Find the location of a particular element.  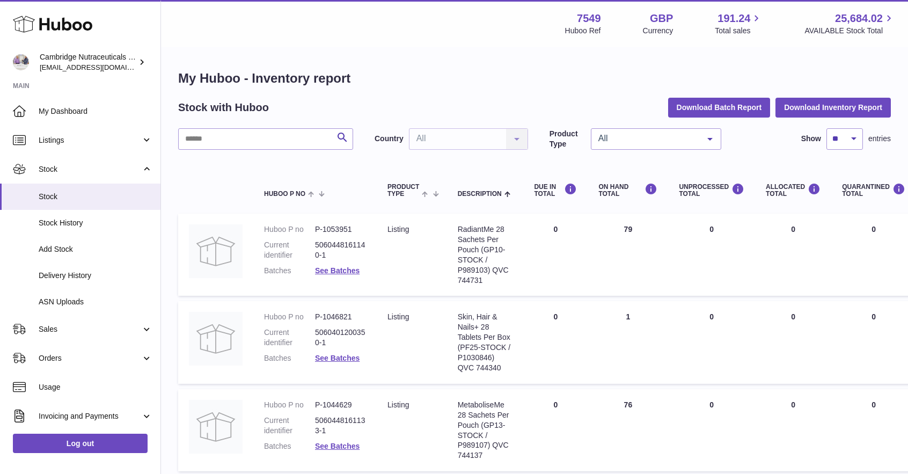

button: Download Batch Report is located at coordinates (719, 107).